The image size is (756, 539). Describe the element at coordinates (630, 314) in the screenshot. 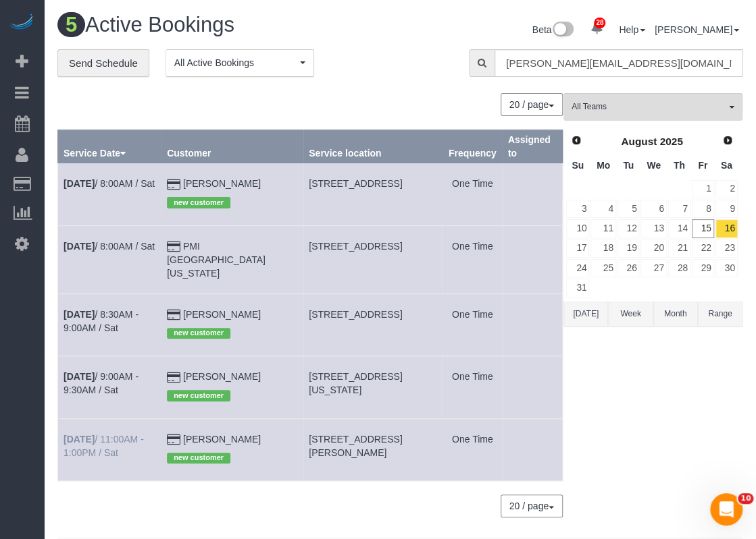

I see `button: Week` at that location.